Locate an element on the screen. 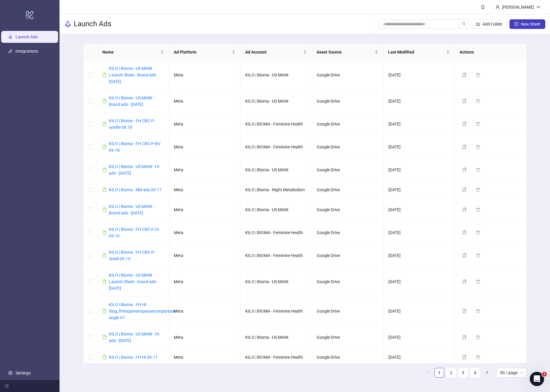 This screenshot has width=550, height=392. span: right is located at coordinates (487, 372).